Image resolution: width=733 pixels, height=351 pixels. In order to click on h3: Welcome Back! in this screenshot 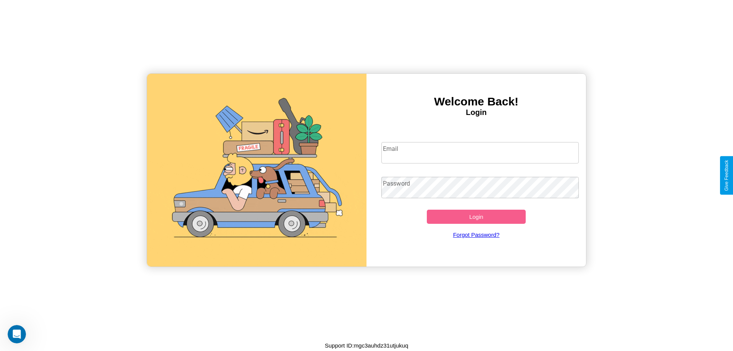, I will do `click(476, 102)`.